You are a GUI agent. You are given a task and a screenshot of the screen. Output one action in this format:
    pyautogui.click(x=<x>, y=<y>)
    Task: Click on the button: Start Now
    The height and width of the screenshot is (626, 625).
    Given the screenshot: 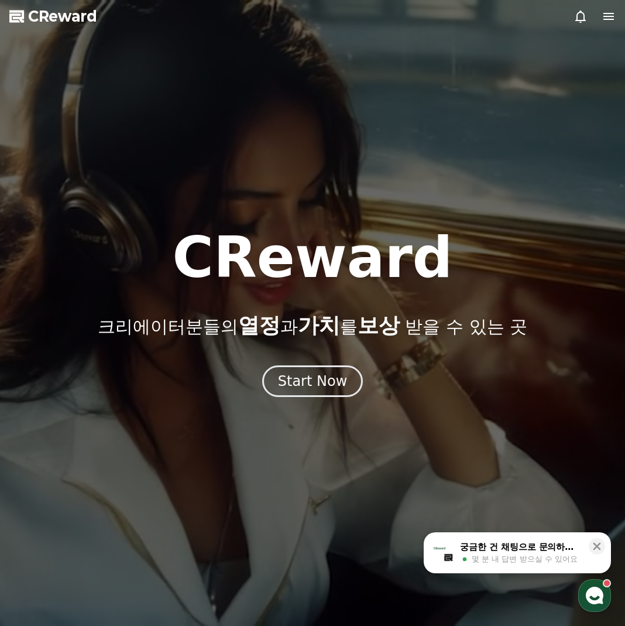 What is the action you would take?
    pyautogui.click(x=312, y=381)
    